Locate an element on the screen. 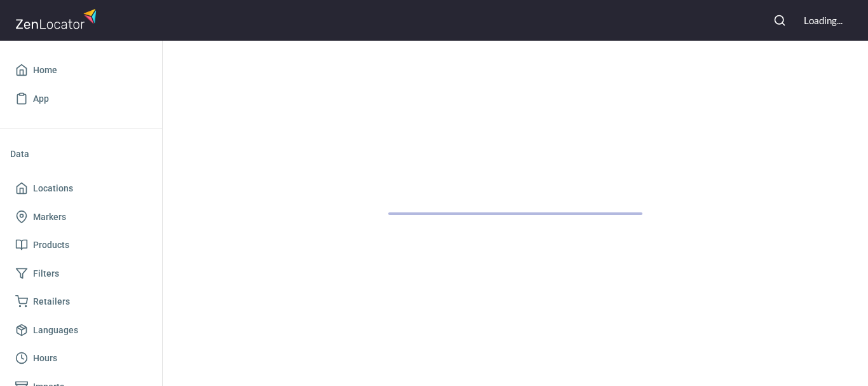 This screenshot has width=868, height=386. img: zenlocator is located at coordinates (58, 18).